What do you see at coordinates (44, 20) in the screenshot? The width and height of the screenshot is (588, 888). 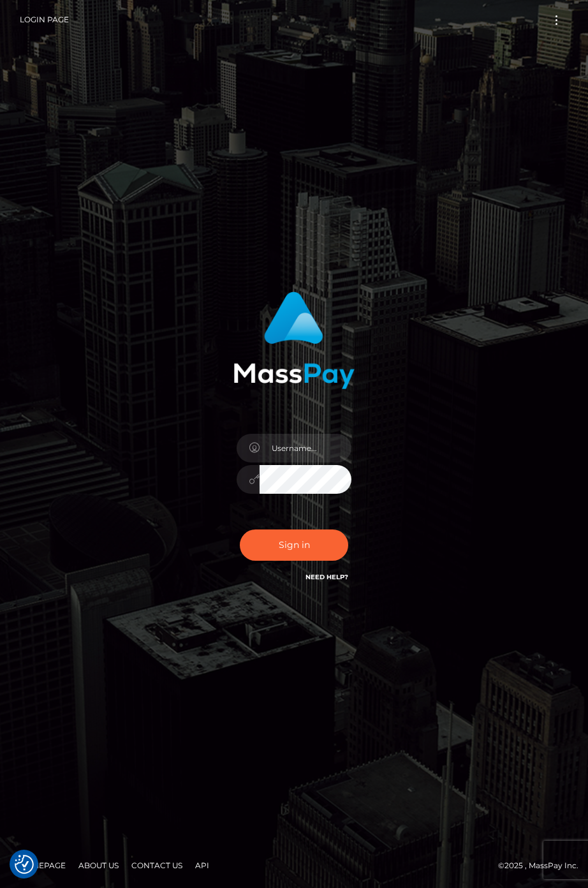 I see `a: Login Page` at bounding box center [44, 20].